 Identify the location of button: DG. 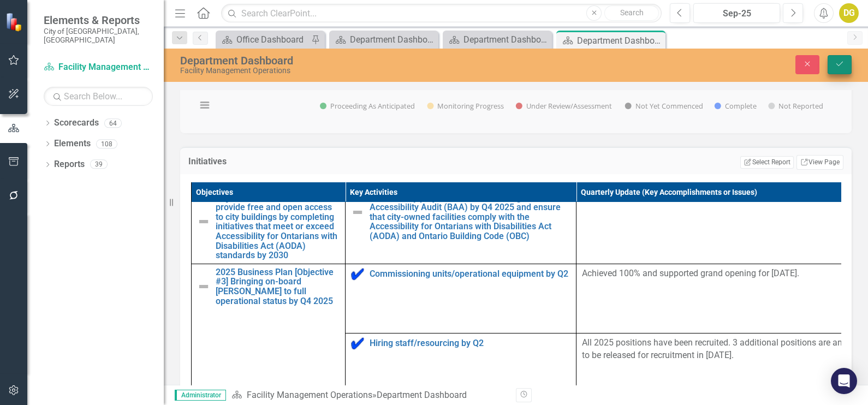
(849, 13).